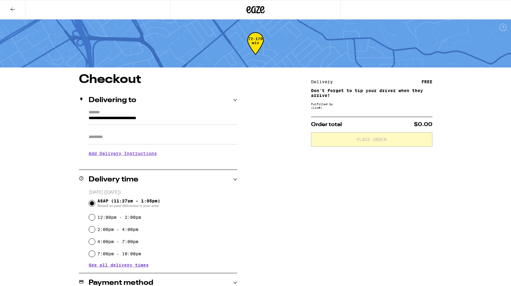 This screenshot has height=286, width=511. I want to click on div: Delivery, so click(324, 82).